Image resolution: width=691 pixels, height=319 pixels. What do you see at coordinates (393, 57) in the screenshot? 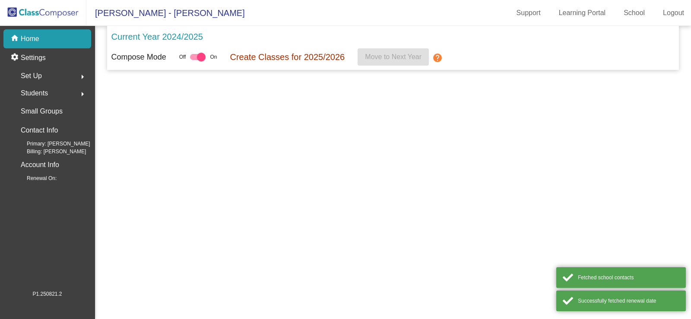
I see `button: Move to Next Year` at bounding box center [393, 57].